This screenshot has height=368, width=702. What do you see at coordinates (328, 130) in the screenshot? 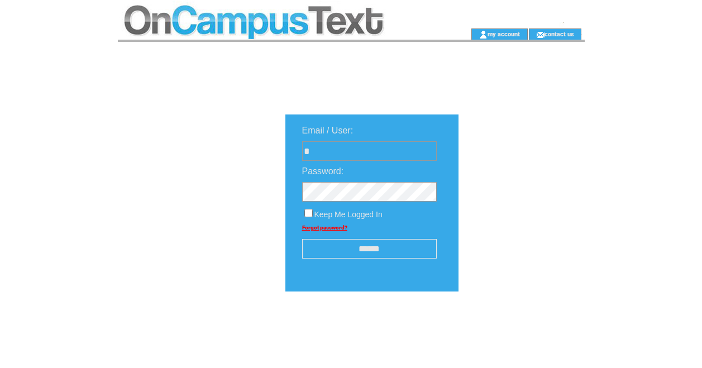
I see `span: Email / User:` at bounding box center [328, 130].